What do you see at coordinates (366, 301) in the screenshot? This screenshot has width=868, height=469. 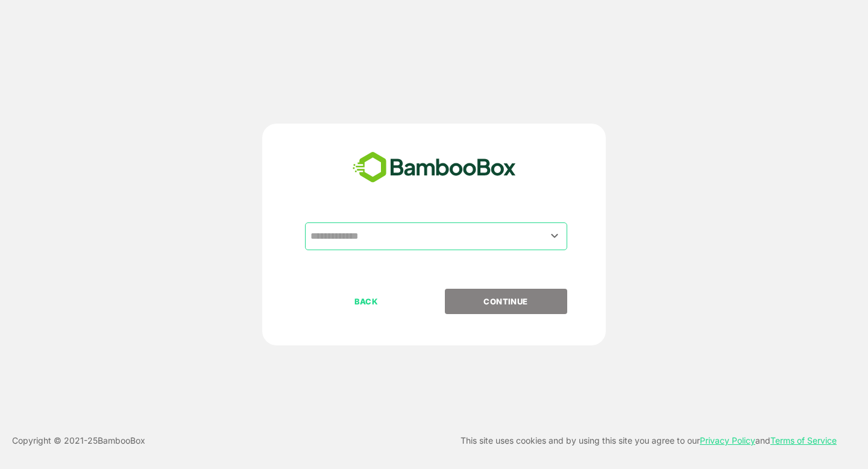 I see `p: BACK` at bounding box center [366, 301].